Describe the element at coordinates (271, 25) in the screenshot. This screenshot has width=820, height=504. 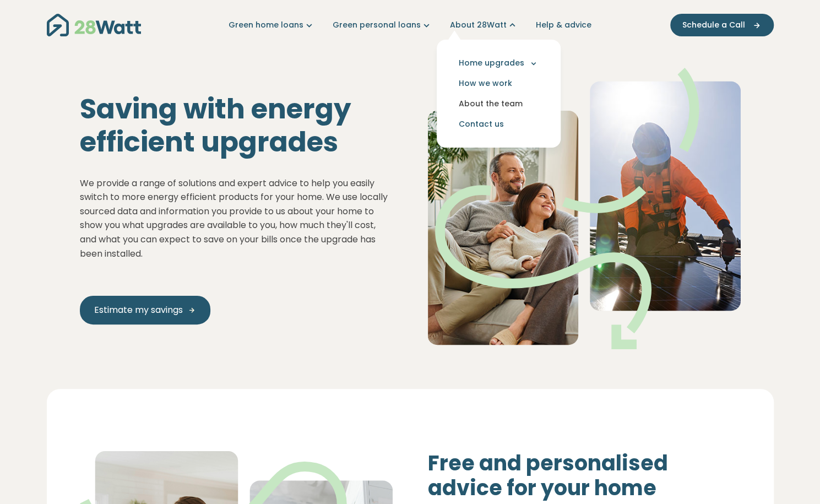
I see `a: Green home loans` at that location.